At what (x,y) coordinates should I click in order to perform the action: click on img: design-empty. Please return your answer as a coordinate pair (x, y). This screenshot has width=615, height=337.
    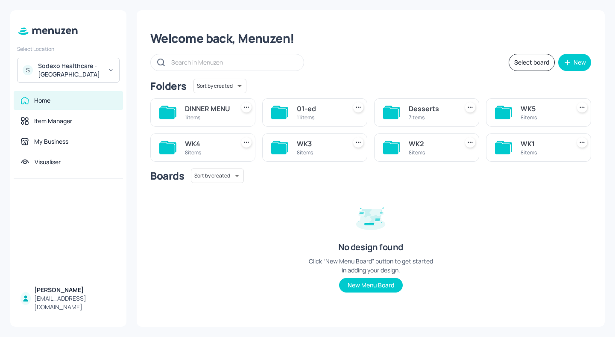
    Looking at the image, I should click on (371, 216).